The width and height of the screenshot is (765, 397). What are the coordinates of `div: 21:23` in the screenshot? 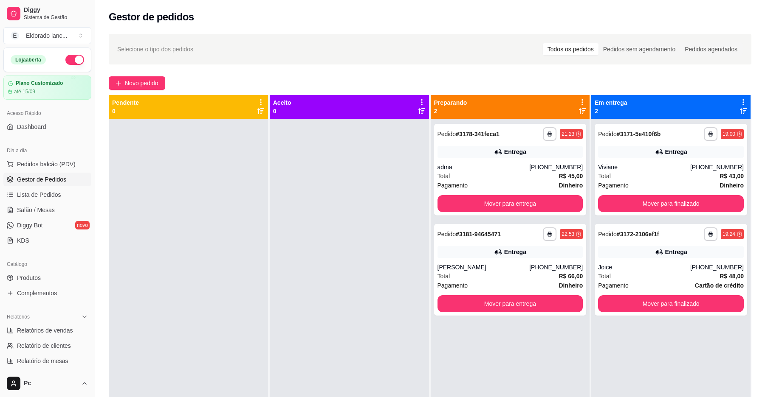 It's located at (568, 134).